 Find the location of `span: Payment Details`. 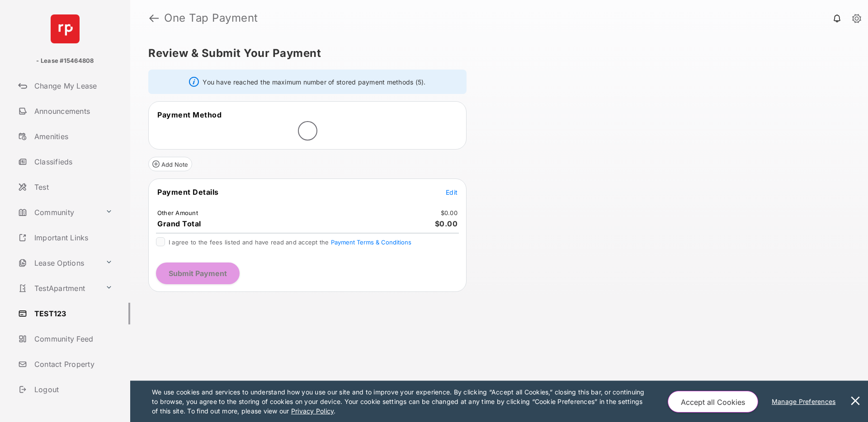

span: Payment Details is located at coordinates (188, 192).